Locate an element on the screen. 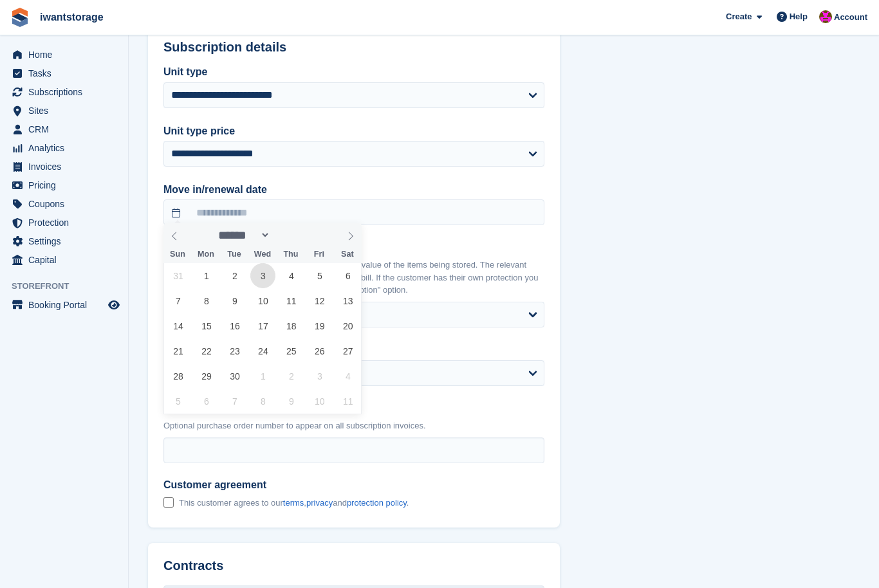 This screenshot has height=588, width=879. span: Sat is located at coordinates (348, 254).